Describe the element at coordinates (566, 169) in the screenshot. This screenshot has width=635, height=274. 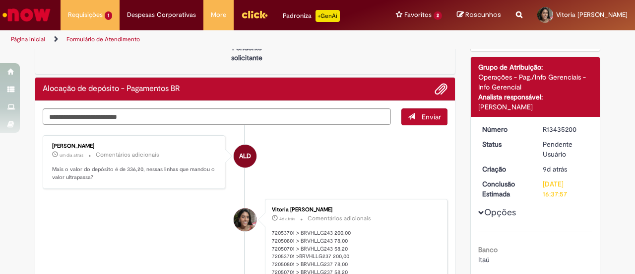
I see `div: 21/08/2025 10:08:07` at that location.